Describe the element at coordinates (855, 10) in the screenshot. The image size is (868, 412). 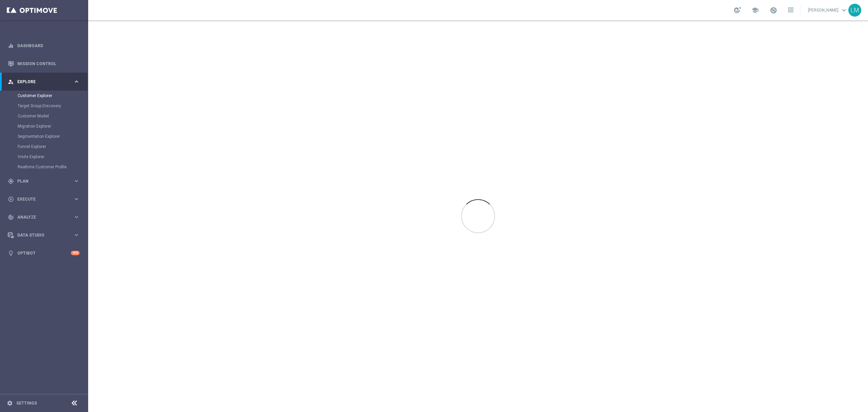
I see `div: LM` at that location.